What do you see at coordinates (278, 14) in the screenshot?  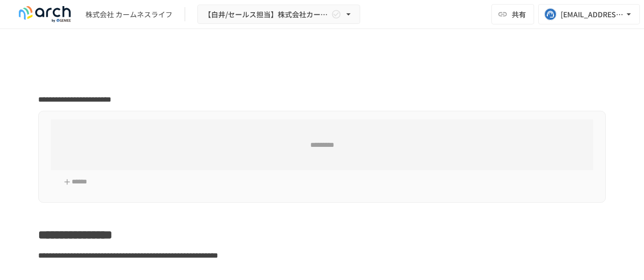 I see `button: 【白井/セールス担当】株式会社カームネスライフ様_初期設定サポート` at bounding box center [278, 14].